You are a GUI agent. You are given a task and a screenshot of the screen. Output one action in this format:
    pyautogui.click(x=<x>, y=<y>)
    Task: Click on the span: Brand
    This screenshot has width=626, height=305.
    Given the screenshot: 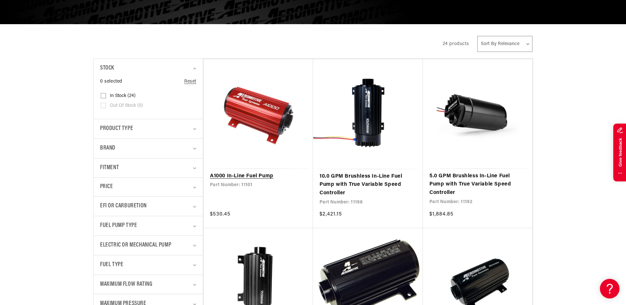 What is the action you would take?
    pyautogui.click(x=108, y=148)
    